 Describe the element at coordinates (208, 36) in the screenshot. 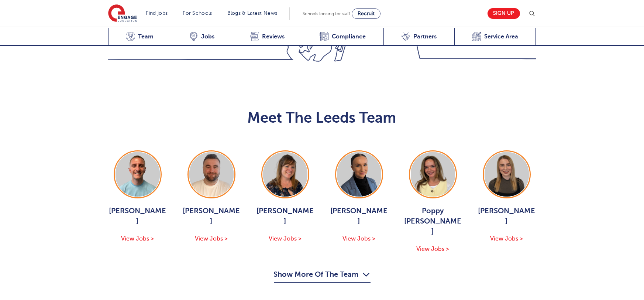

I see `span: Jobs` at that location.